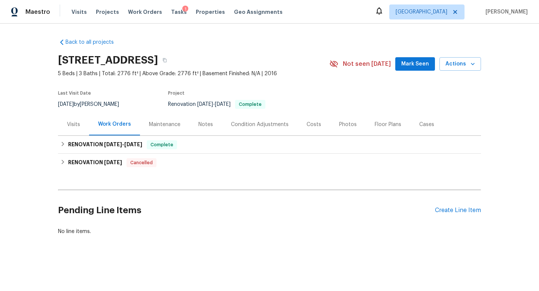 This screenshot has width=539, height=291. Describe the element at coordinates (38, 12) in the screenshot. I see `span: Maestro` at that location.